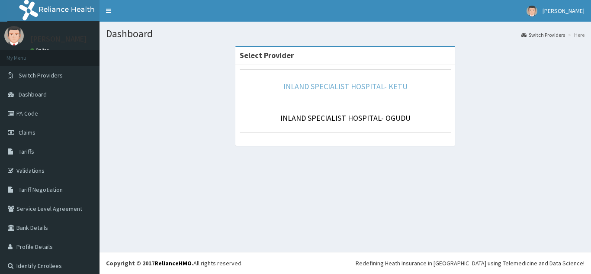 The height and width of the screenshot is (274, 591). Describe the element at coordinates (150, 263) in the screenshot. I see `strong: Copyright © 2017 .` at that location.